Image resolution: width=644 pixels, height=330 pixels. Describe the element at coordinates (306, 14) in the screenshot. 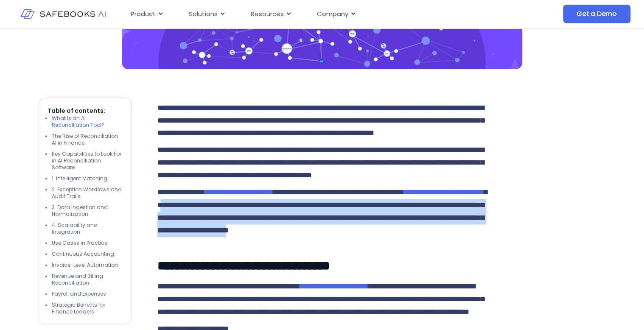

I see `div: Menu Toggle` at that location.